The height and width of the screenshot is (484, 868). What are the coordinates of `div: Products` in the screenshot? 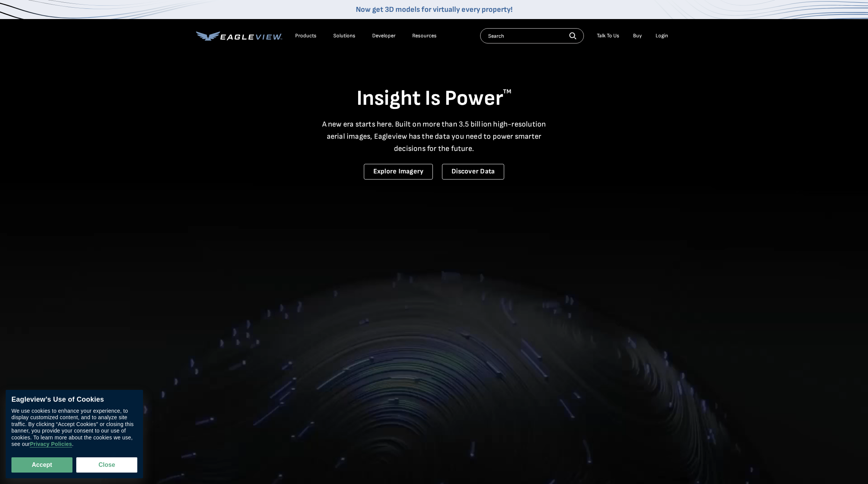 It's located at (306, 36).